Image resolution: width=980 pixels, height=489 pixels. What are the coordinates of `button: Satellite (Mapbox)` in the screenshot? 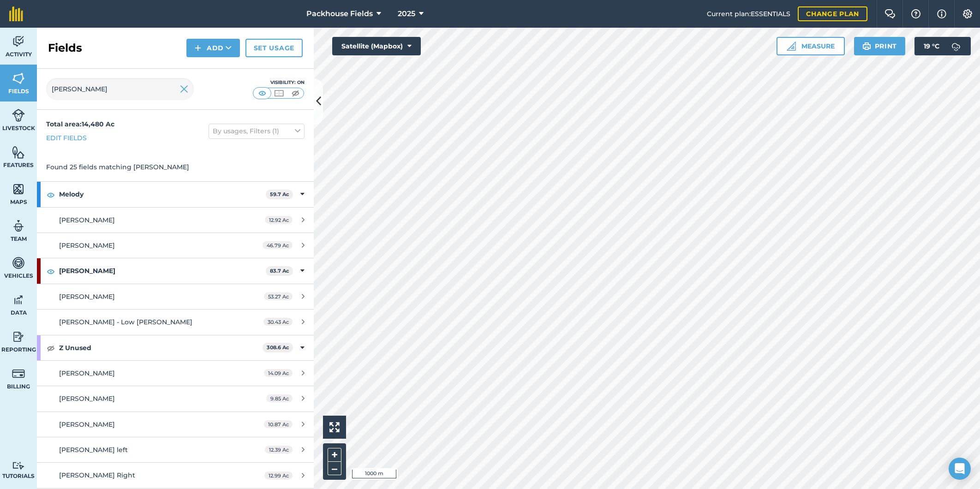 It's located at (377, 46).